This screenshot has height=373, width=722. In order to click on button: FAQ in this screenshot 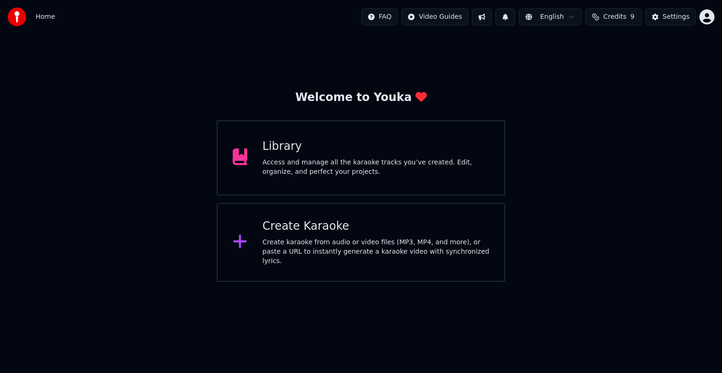, I will do `click(379, 17)`.